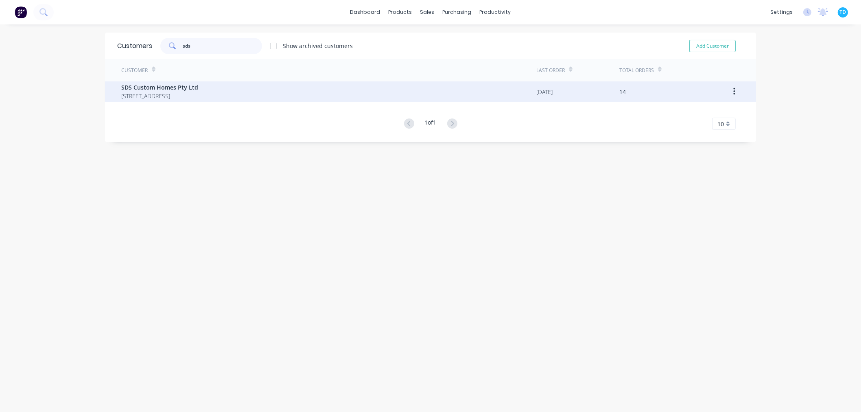  What do you see at coordinates (427, 12) in the screenshot?
I see `div: sales` at bounding box center [427, 12].